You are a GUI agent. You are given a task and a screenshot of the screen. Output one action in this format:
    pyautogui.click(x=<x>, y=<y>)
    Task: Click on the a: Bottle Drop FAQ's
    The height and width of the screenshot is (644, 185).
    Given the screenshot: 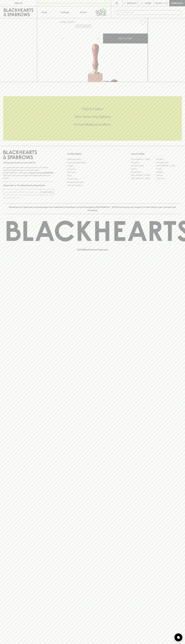 What is the action you would take?
    pyautogui.click(x=92, y=160)
    